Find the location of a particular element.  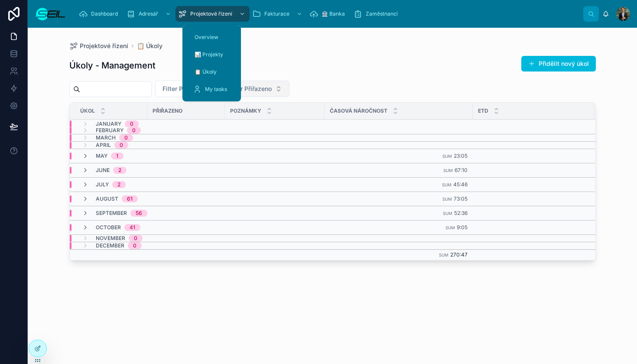

img: App logo is located at coordinates (50, 14).